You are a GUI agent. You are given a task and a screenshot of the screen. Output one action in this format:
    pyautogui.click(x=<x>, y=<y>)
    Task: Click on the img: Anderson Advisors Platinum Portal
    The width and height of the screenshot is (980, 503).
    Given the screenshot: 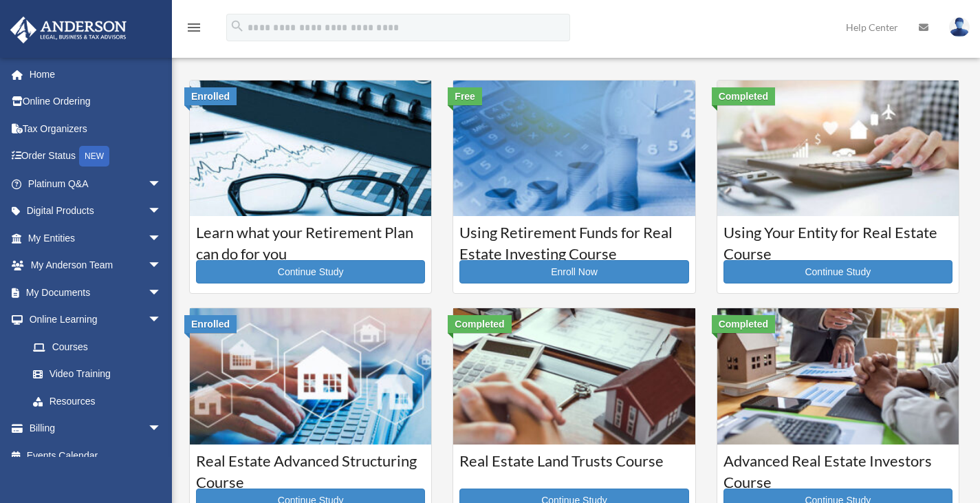 What is the action you would take?
    pyautogui.click(x=68, y=30)
    